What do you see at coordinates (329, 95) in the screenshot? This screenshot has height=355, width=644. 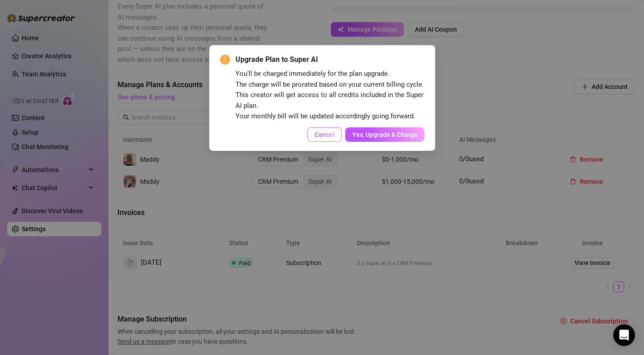 I see `span: You'll be charged immediately for the plan upgrade. The charge will be prorated based on your cur...` at bounding box center [329, 95].